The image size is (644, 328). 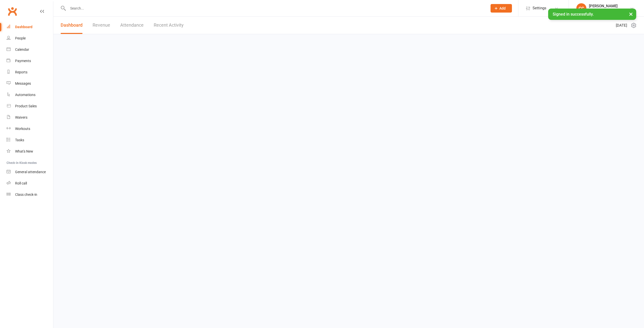 I want to click on a: Reports, so click(x=30, y=72).